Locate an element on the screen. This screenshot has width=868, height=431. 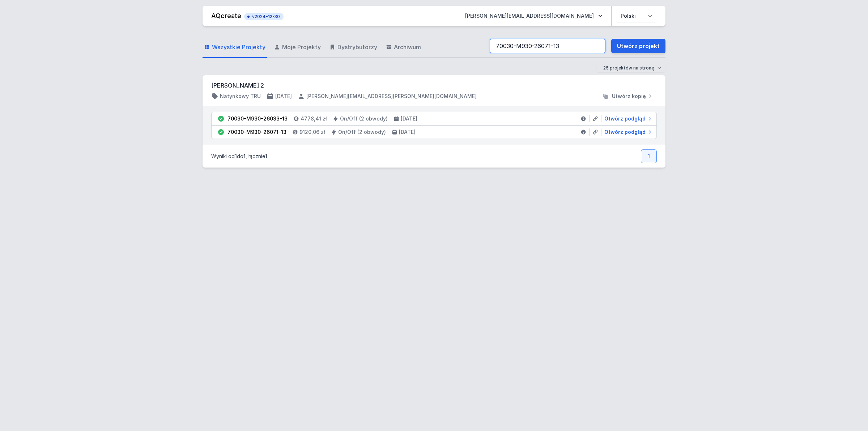
p: Wyniki od do , łącznie is located at coordinates (239, 156).